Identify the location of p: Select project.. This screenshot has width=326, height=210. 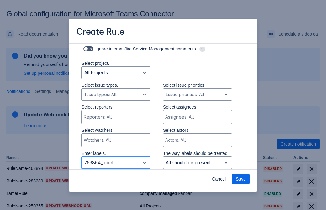
(116, 63).